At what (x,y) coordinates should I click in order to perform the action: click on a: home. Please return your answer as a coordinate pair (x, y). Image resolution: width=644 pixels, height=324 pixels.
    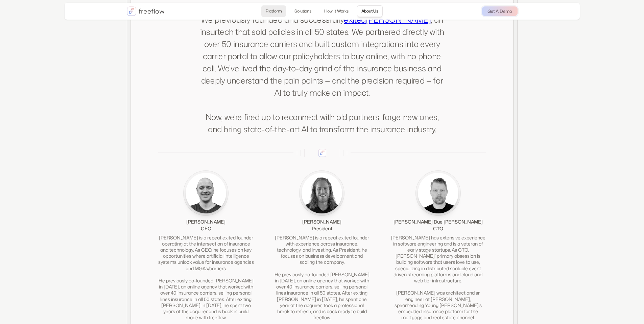
    Looking at the image, I should click on (146, 11).